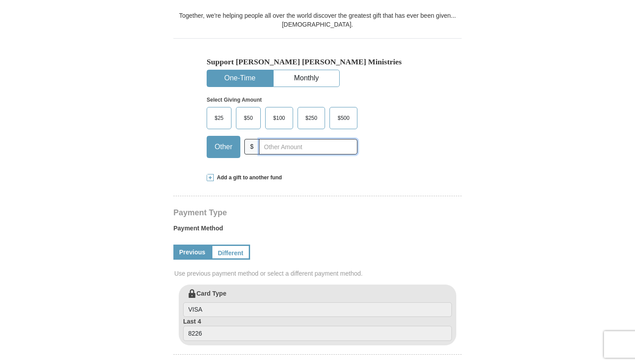 The height and width of the screenshot is (364, 635). Describe the element at coordinates (318, 213) in the screenshot. I see `h4: Payment Type` at that location.